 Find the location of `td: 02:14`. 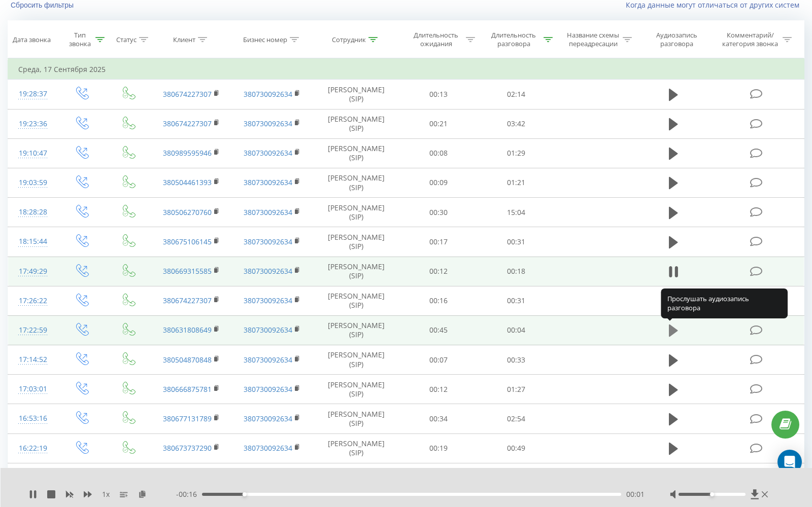

td: 02:14 is located at coordinates (516, 95).